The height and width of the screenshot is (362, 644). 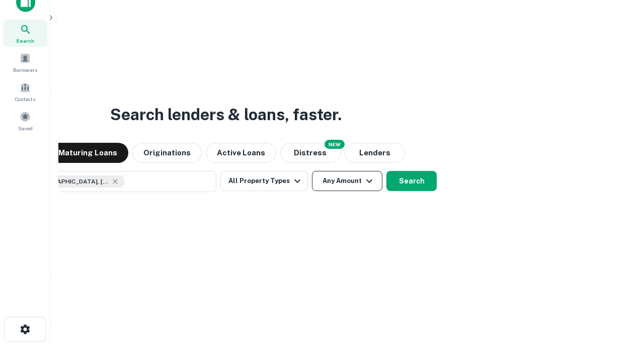 What do you see at coordinates (25, 91) in the screenshot?
I see `a: Contacts` at bounding box center [25, 91].